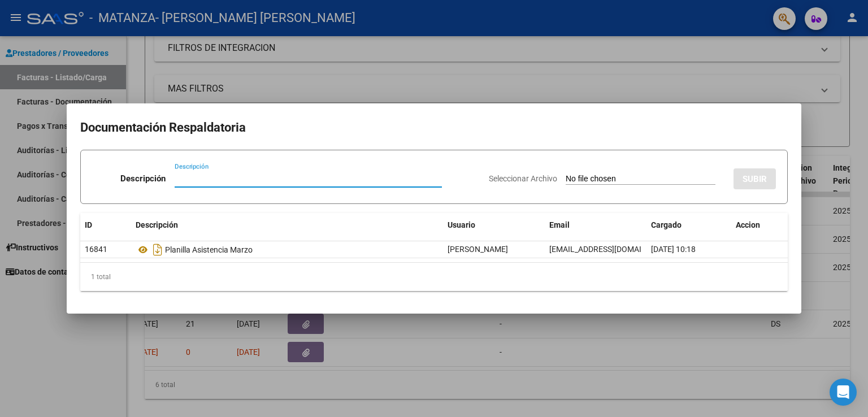 This screenshot has width=868, height=417. What do you see at coordinates (434, 277) in the screenshot?
I see `div: 1 total` at bounding box center [434, 277].